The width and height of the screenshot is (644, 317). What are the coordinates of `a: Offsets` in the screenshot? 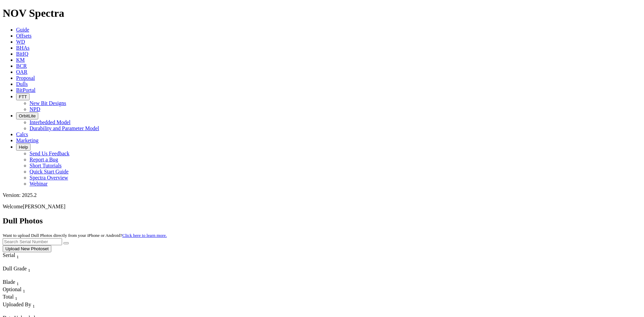 It's located at (24, 36).